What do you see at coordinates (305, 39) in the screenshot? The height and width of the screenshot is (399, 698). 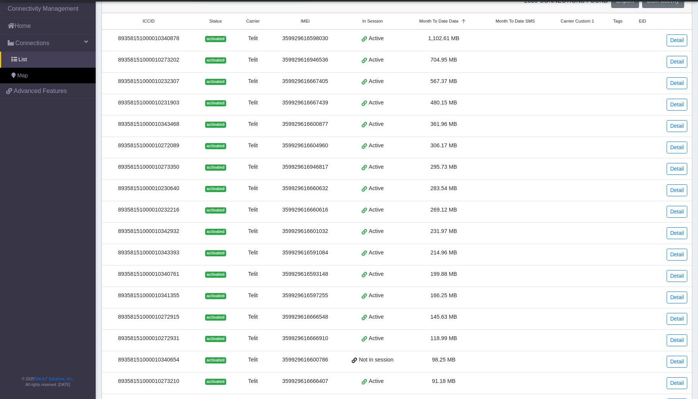 I see `div: 359929616598030` at bounding box center [305, 39].